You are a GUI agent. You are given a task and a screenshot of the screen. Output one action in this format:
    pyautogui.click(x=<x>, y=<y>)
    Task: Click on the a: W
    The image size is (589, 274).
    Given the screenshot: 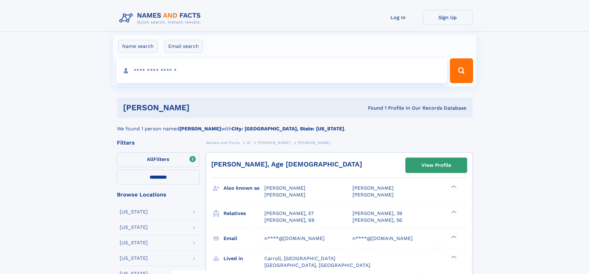 What is the action you would take?
    pyautogui.click(x=248, y=142)
    